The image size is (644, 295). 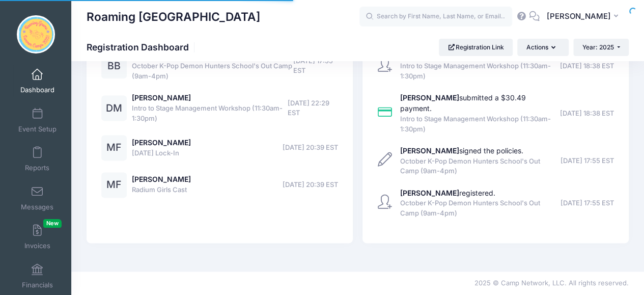 What do you see at coordinates (37, 246) in the screenshot?
I see `span: Invoices` at bounding box center [37, 246].